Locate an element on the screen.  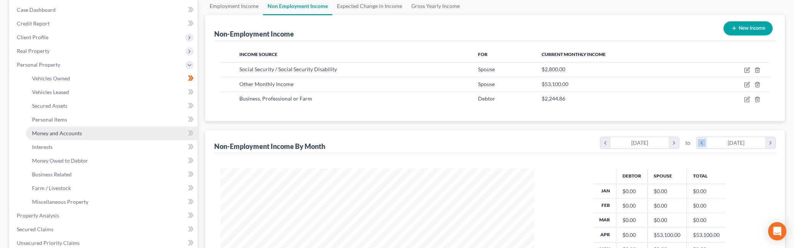
span: Interests is located at coordinates (42, 147).